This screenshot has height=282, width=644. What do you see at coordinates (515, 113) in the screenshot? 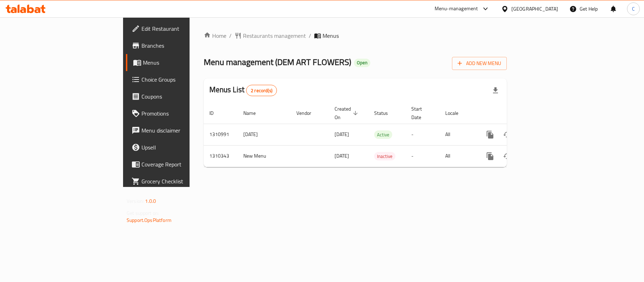
I see `th: Actions` at bounding box center [515, 113].